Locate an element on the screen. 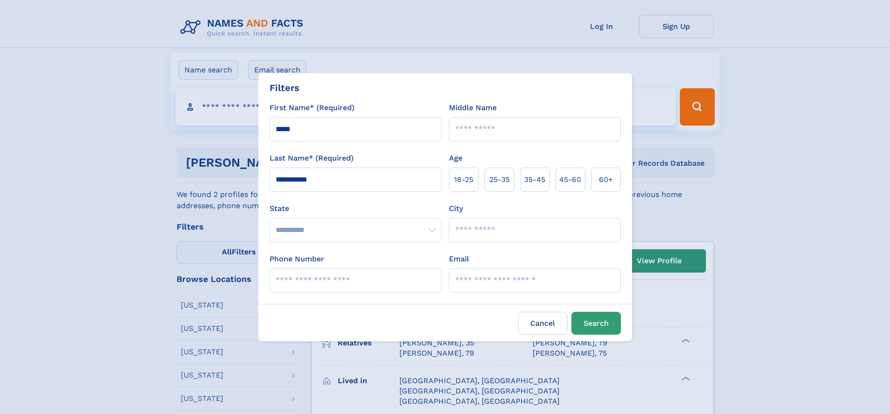 This screenshot has height=414, width=890. span: 18‑25 is located at coordinates (463, 180).